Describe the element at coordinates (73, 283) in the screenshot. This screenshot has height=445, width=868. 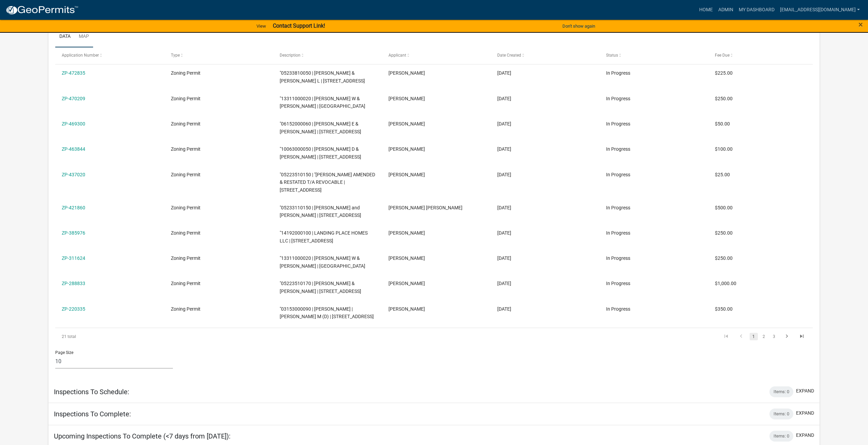
I see `a: ZP-288833` at that location.